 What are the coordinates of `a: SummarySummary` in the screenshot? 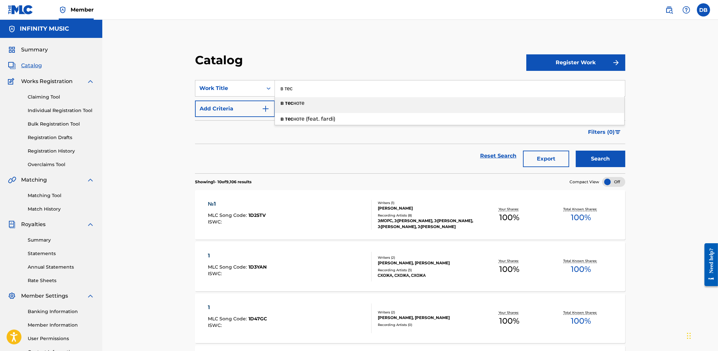 It's located at (28, 50).